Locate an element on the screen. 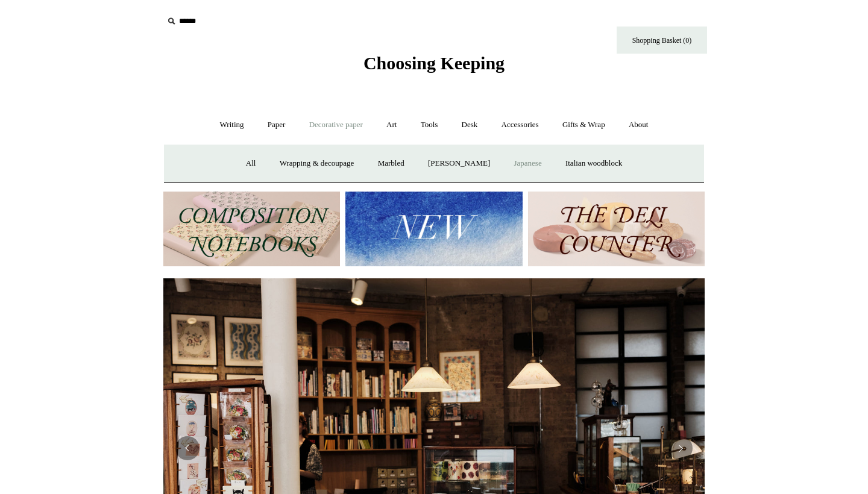 The image size is (868, 494). a: Choosing Keeping is located at coordinates (434, 66).